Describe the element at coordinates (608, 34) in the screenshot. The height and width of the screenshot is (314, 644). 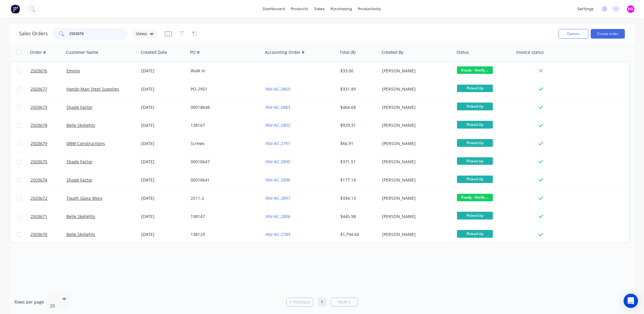
I see `button: Create order` at that location.